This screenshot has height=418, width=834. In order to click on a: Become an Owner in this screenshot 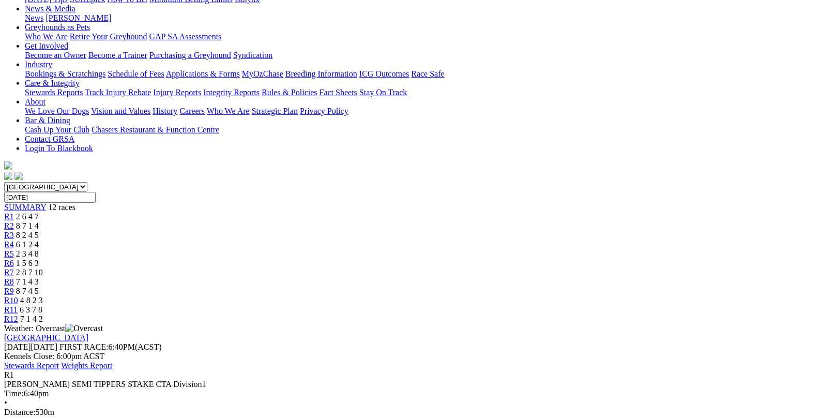, I will do `click(55, 55)`.